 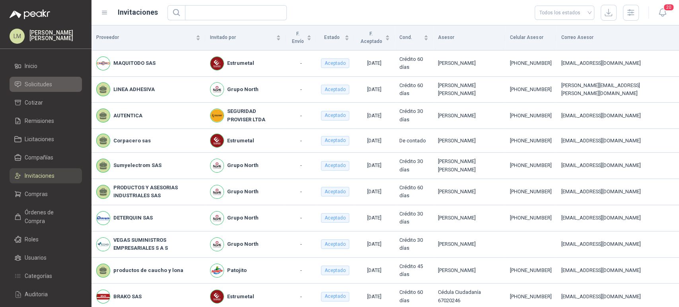 What do you see at coordinates (371, 38) in the screenshot?
I see `span: F. Aceptado` at bounding box center [371, 38].